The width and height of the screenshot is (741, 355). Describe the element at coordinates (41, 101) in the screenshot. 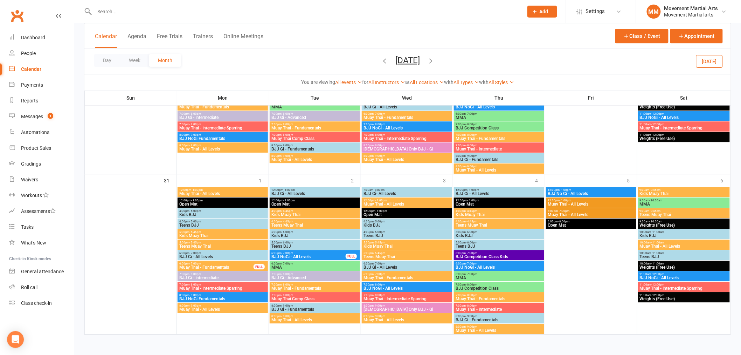

I see `a: Reports` at that location.